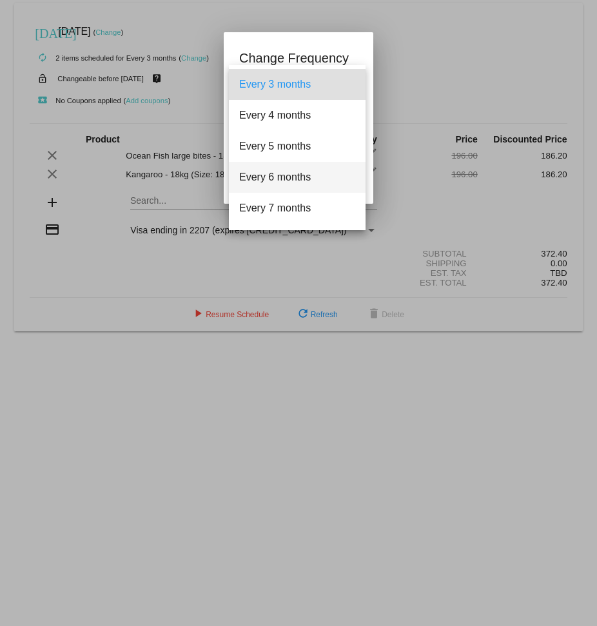  Describe the element at coordinates (297, 208) in the screenshot. I see `span: Every 7 months` at that location.